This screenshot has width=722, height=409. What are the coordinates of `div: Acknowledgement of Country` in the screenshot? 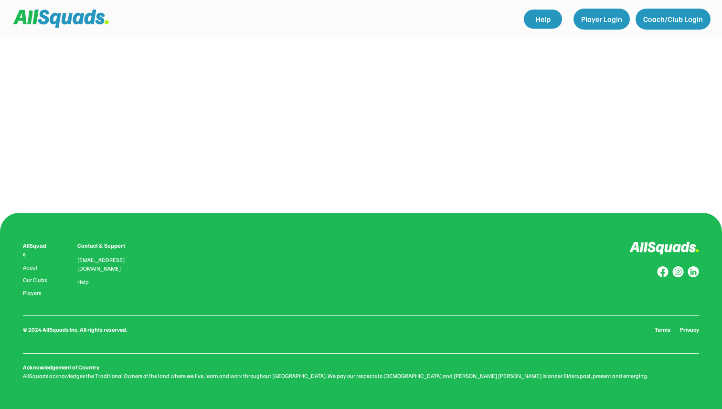 It's located at (61, 368).